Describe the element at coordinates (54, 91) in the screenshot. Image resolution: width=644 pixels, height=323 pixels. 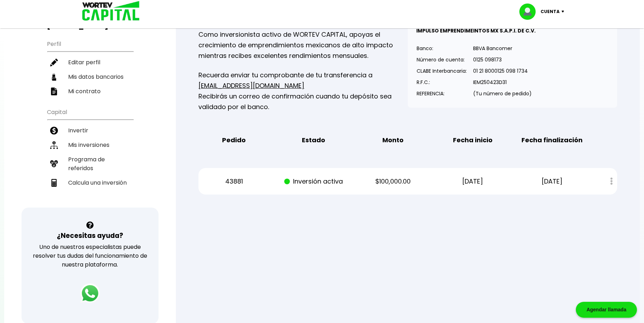
I see `img: contrato-icon.f2db500c.svg` at that location.